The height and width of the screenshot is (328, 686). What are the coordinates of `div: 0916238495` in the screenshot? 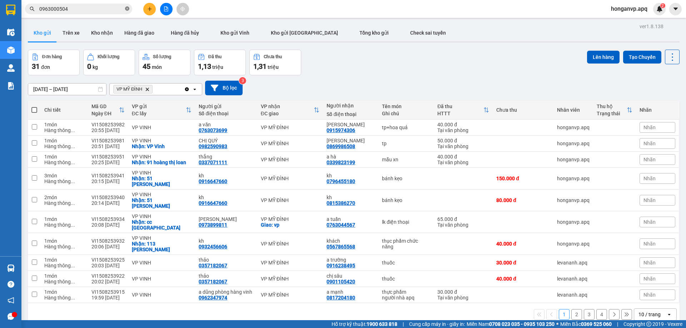 It's located at (341, 266).